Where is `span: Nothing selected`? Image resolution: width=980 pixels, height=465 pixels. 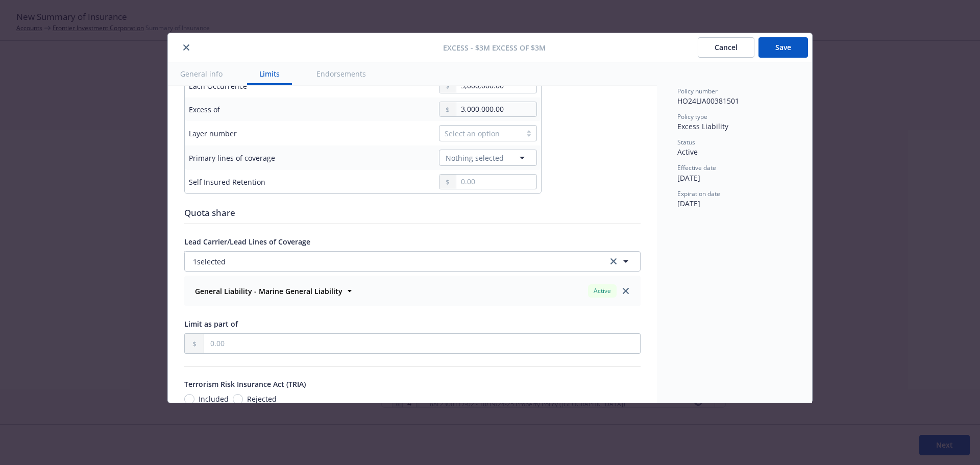 span: Nothing selected is located at coordinates (475, 157).